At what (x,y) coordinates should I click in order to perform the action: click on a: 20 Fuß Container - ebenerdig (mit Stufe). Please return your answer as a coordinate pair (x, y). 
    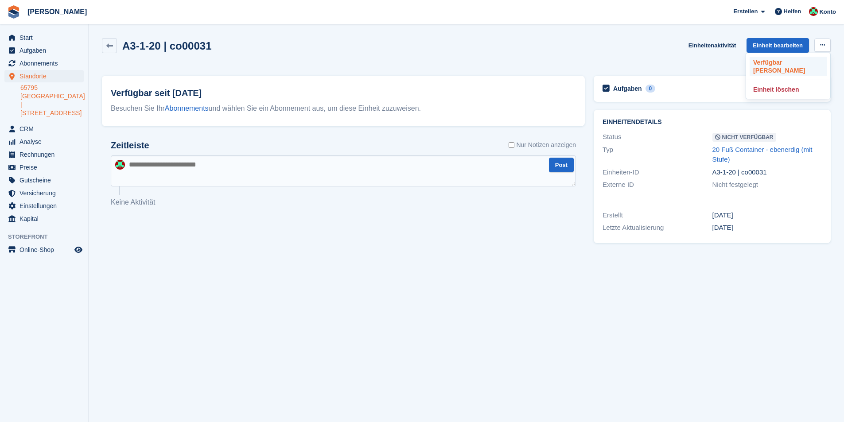
    Looking at the image, I should click on (762, 155).